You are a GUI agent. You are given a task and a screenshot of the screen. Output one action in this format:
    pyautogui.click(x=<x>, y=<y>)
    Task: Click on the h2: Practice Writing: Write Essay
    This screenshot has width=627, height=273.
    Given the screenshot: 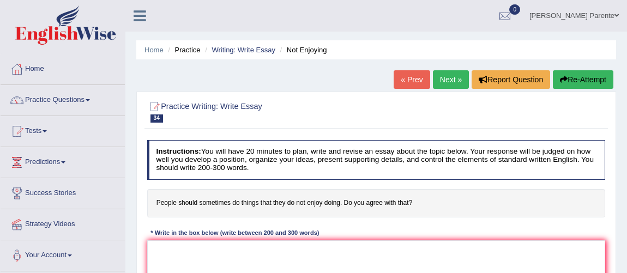 What is the action you would take?
    pyautogui.click(x=289, y=111)
    